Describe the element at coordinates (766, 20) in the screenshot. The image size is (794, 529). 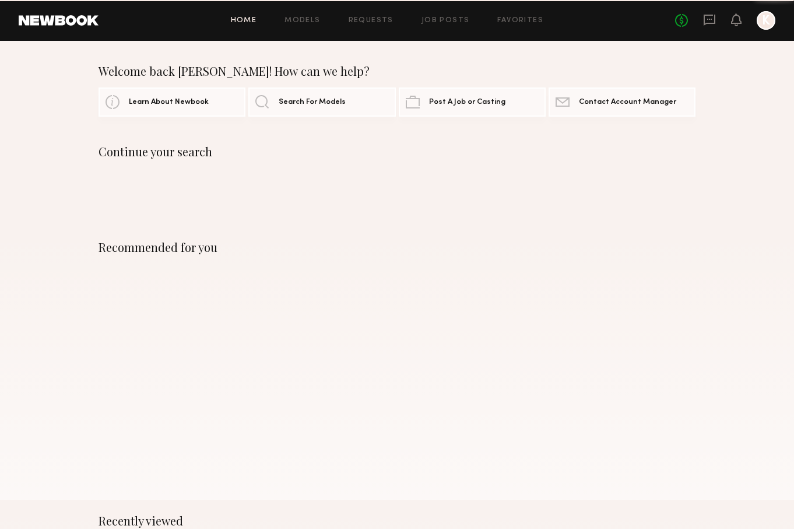
I see `a: K` at that location.